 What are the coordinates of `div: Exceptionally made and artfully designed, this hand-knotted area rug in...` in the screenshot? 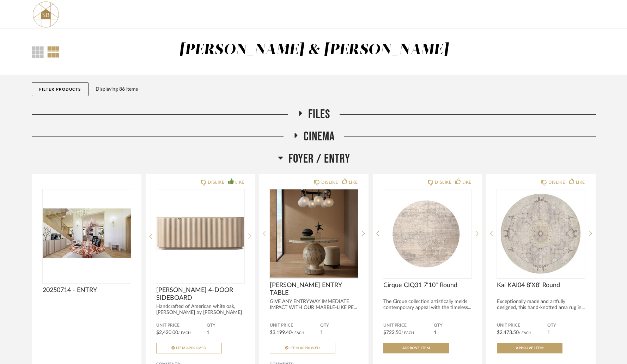 It's located at (540, 304).